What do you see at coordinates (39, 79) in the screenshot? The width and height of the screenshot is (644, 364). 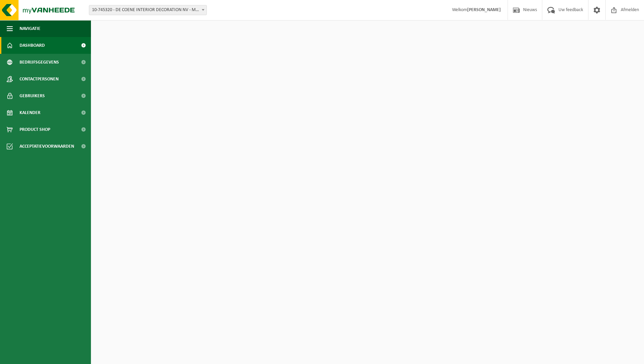 I see `span: Contactpersonen` at bounding box center [39, 79].